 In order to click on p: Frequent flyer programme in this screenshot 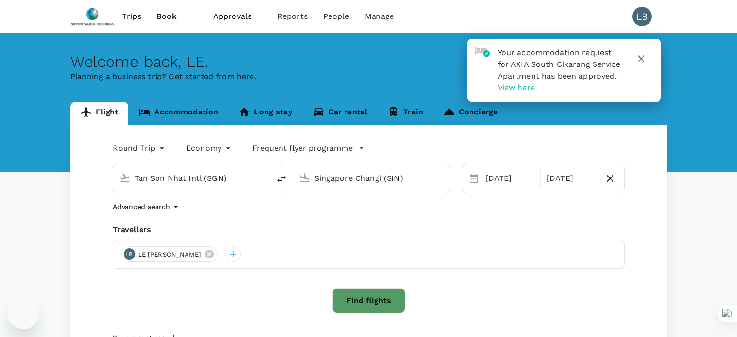, I will do `click(302, 148)`.